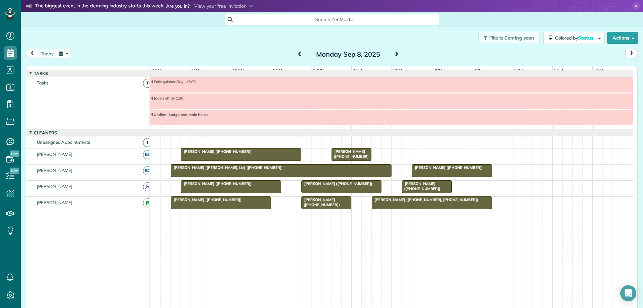 The image size is (643, 308). I want to click on span: 10am, so click(238, 70).